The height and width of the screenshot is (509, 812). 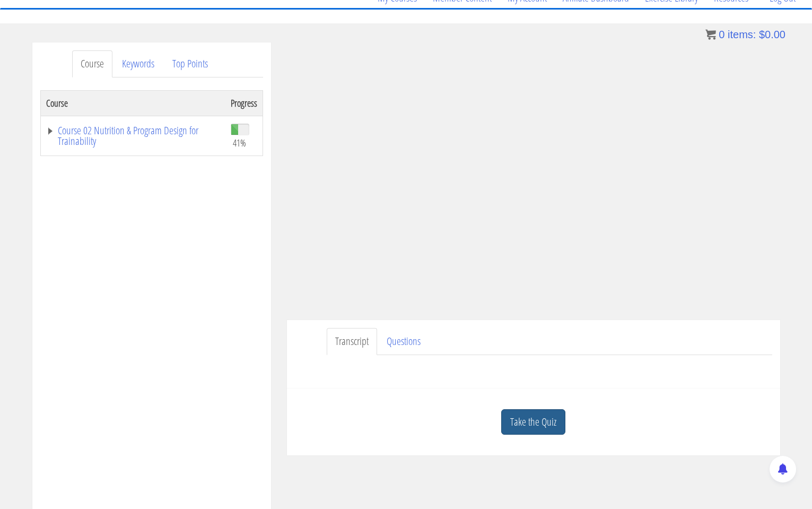 What do you see at coordinates (742, 35) in the screenshot?
I see `span: items:` at bounding box center [742, 35].